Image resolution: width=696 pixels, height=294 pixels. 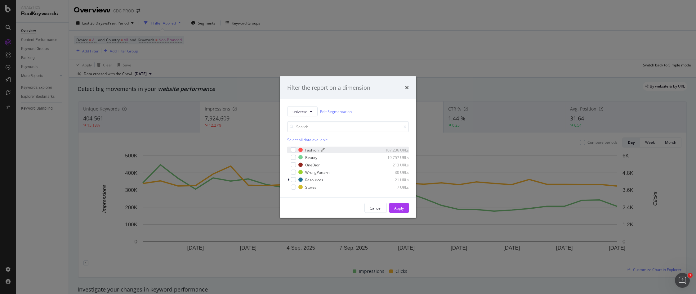 I want to click on button: Cancel, so click(x=375, y=208).